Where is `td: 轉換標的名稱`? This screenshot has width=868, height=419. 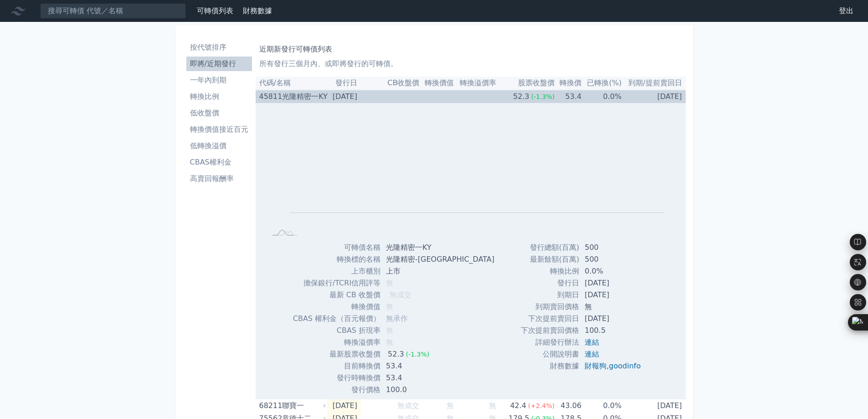 td: 轉換標的名稱 is located at coordinates (336, 260).